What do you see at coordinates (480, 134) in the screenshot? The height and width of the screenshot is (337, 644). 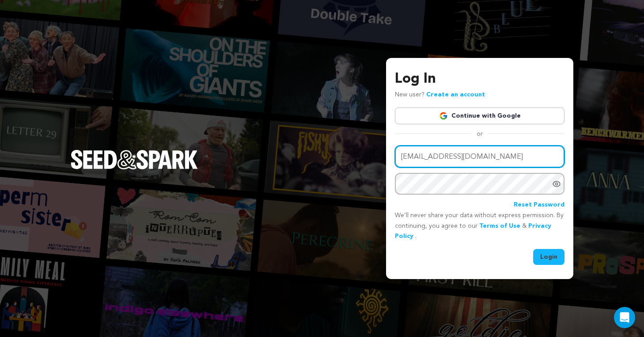 I see `span: or` at bounding box center [480, 134].